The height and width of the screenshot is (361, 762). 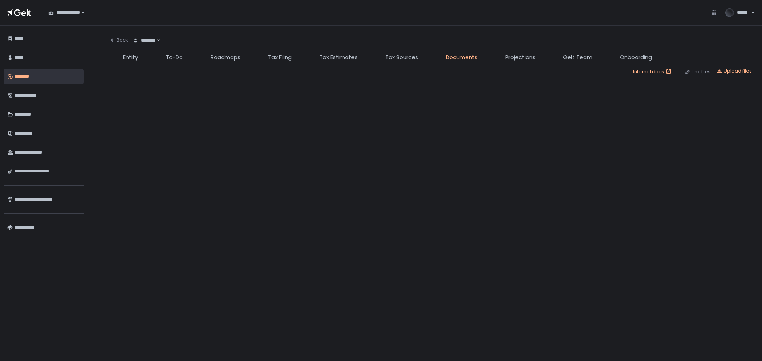 What do you see at coordinates (402, 57) in the screenshot?
I see `span: Tax Sources` at bounding box center [402, 57].